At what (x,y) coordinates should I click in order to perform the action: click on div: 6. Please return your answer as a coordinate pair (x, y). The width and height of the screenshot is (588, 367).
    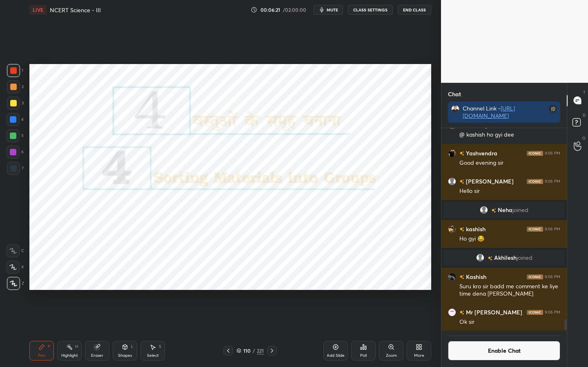
    Looking at the image, I should click on (15, 152).